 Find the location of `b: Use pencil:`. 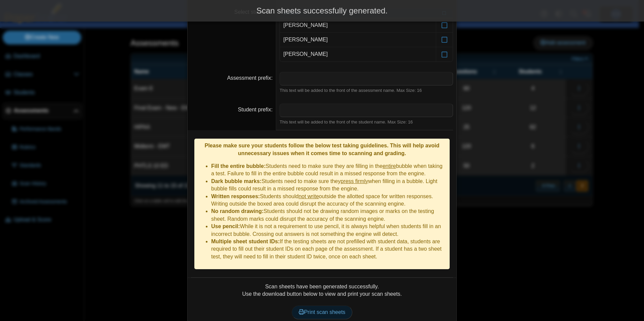

b: Use pencil: is located at coordinates (225, 226).